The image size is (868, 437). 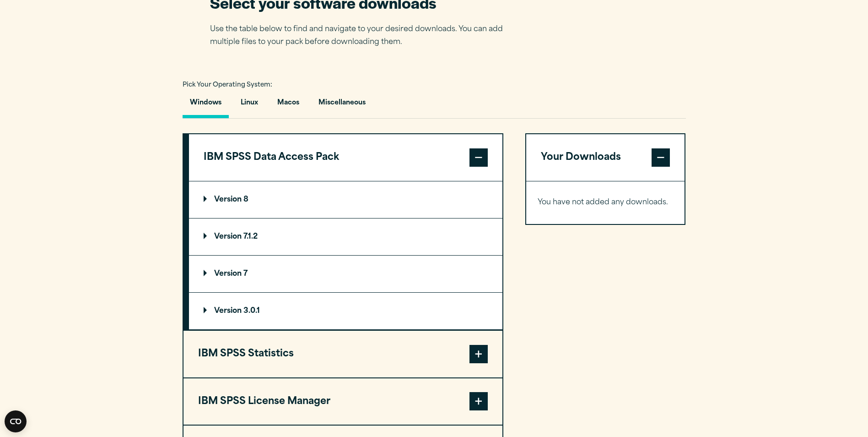 I want to click on summary: Version 7, so click(x=345, y=273).